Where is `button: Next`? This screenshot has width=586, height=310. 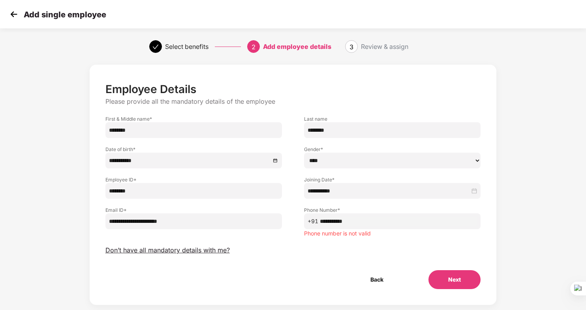 button: Next is located at coordinates (454, 280).